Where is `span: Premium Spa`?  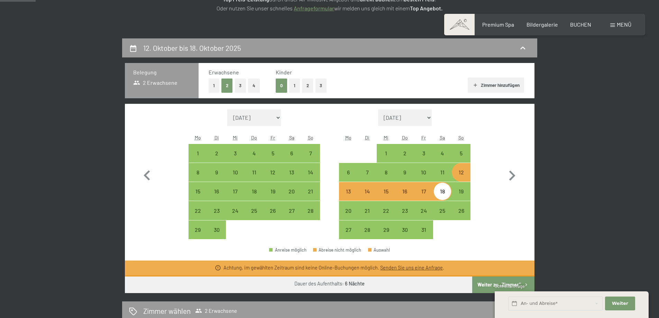
span: Premium Spa is located at coordinates (498, 24).